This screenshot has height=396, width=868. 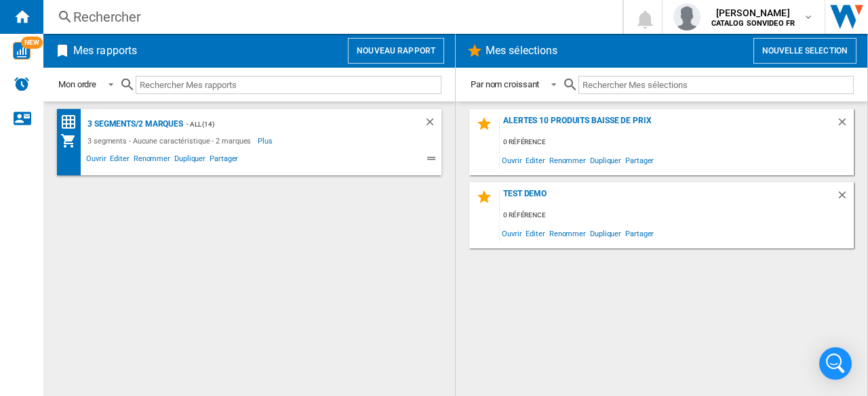 What do you see at coordinates (78, 84) in the screenshot?
I see `div: Mon ordre` at bounding box center [78, 84].